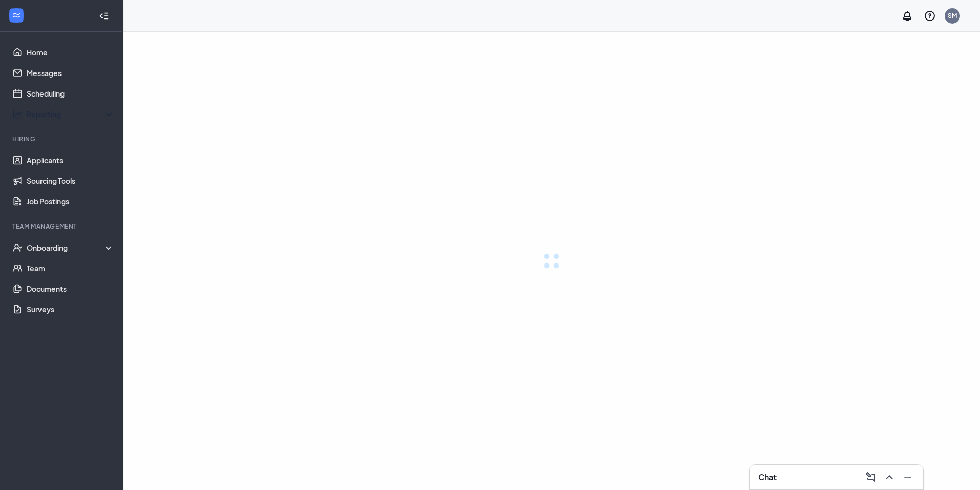 This screenshot has width=980, height=490. Describe the element at coordinates (70, 201) in the screenshot. I see `a: Job Postings` at that location.